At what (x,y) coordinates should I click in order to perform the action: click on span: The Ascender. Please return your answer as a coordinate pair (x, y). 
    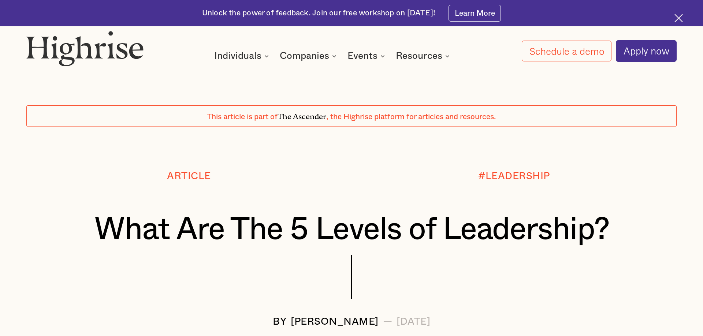
    Looking at the image, I should click on (302, 115).